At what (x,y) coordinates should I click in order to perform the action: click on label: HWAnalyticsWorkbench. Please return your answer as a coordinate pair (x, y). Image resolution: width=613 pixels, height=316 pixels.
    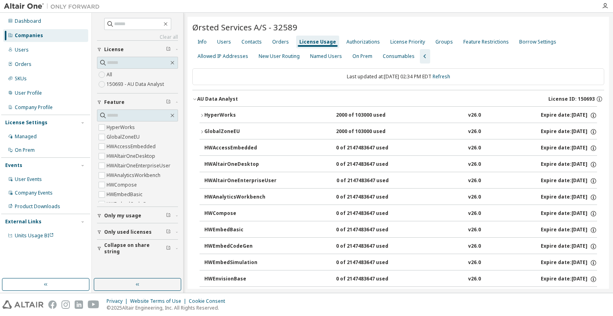
    Looking at the image, I should click on (134, 175).